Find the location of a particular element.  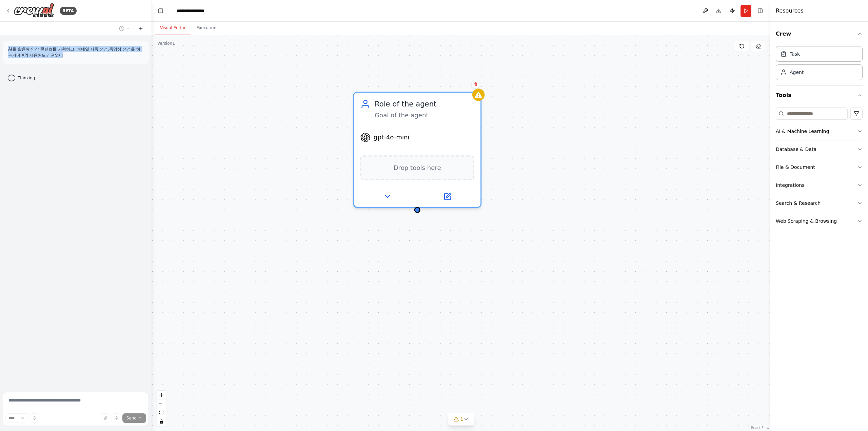

span: 1 is located at coordinates (462, 420).